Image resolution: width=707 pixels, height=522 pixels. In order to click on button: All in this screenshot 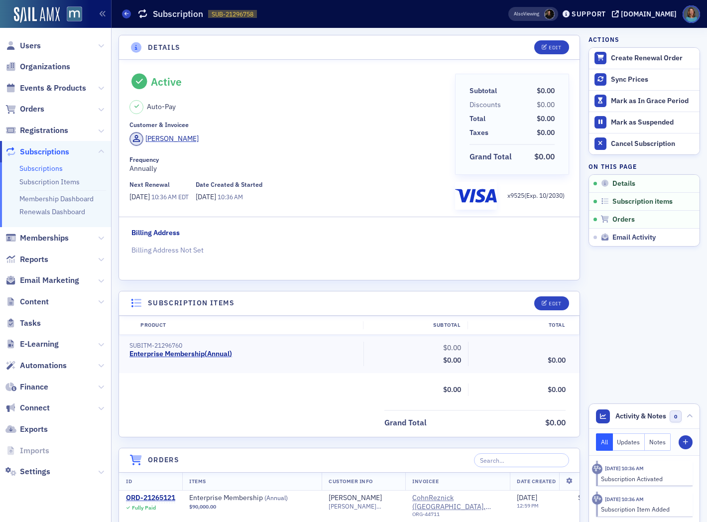, I will do `click(604, 441)`.